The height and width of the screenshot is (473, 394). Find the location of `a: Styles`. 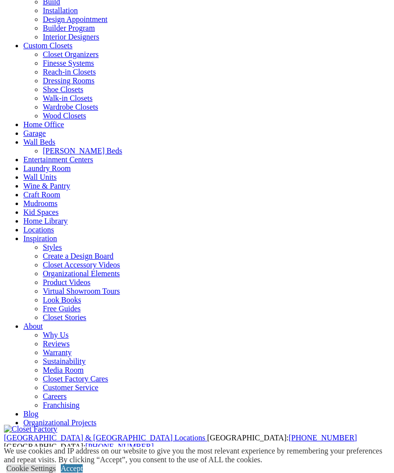

a: Styles is located at coordinates (52, 247).